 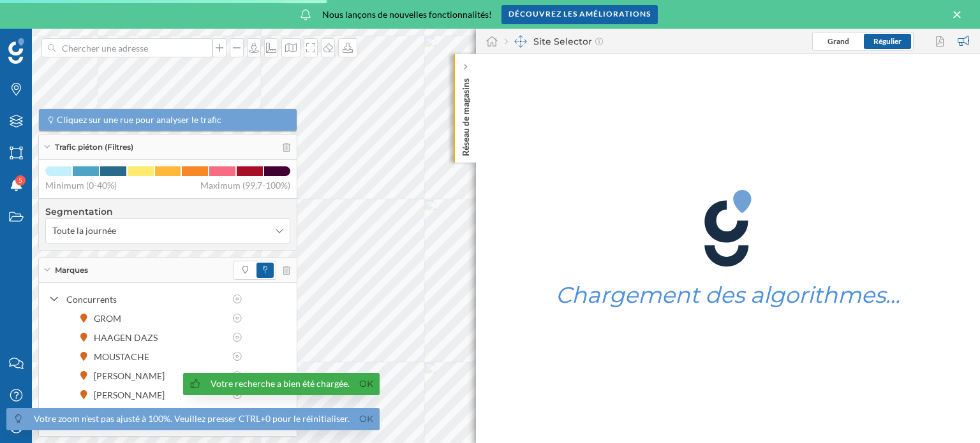 I want to click on div: Votre recherche a bien été chargée., so click(x=280, y=384).